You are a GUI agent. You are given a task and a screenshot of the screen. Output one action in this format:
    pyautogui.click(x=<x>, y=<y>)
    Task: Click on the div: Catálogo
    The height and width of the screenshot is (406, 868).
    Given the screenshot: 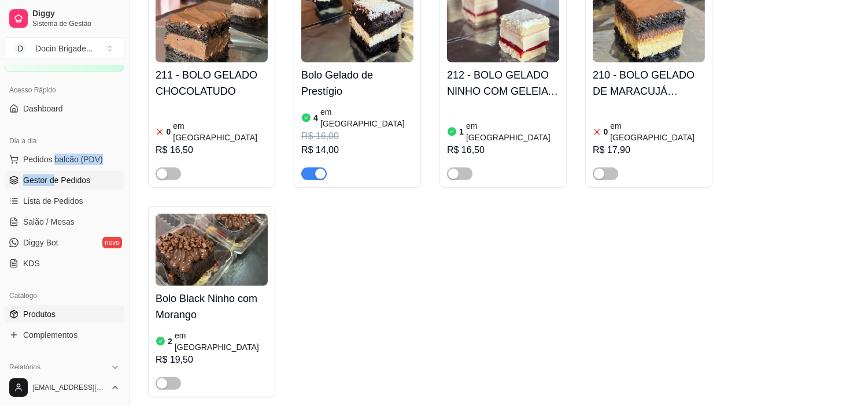 What is the action you would take?
    pyautogui.click(x=64, y=296)
    